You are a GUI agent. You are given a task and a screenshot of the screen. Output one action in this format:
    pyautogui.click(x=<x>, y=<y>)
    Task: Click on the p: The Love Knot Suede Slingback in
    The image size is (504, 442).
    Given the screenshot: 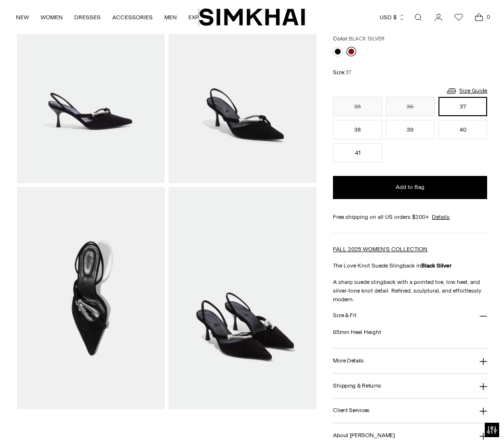 What is the action you would take?
    pyautogui.click(x=410, y=265)
    